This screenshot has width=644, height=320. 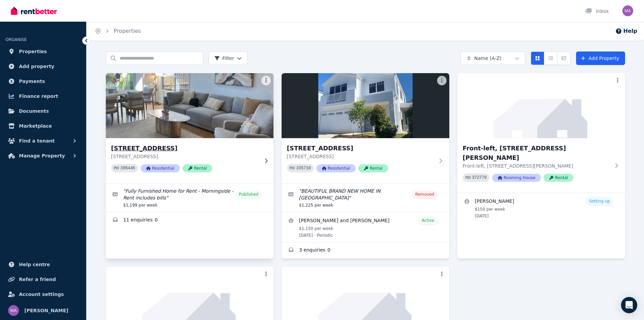 I want to click on img: 17 Abinger St, Morningside, so click(x=189, y=105).